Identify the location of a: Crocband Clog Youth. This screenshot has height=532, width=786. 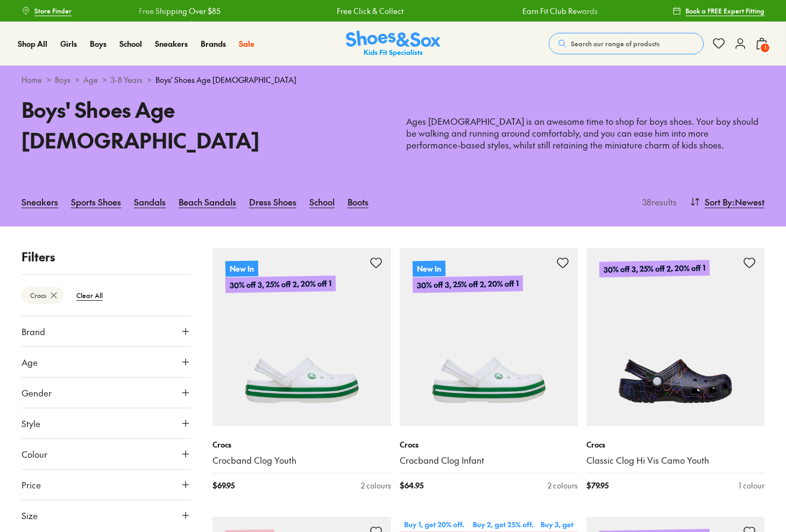
(301, 461).